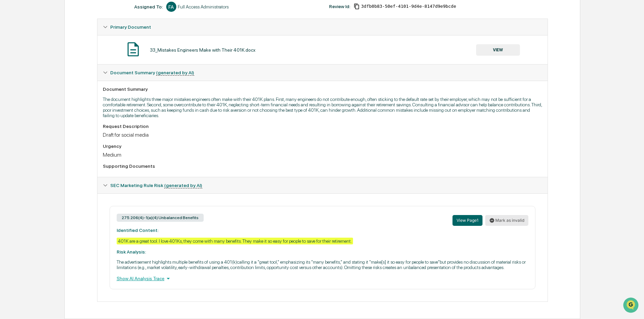 The height and width of the screenshot is (319, 644). I want to click on a: Powered byPylon, so click(64, 117).